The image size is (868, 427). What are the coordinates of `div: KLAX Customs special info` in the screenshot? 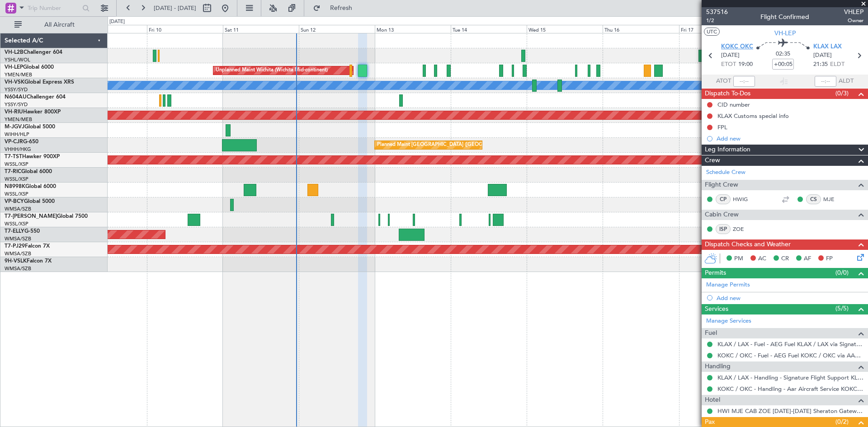 It's located at (753, 116).